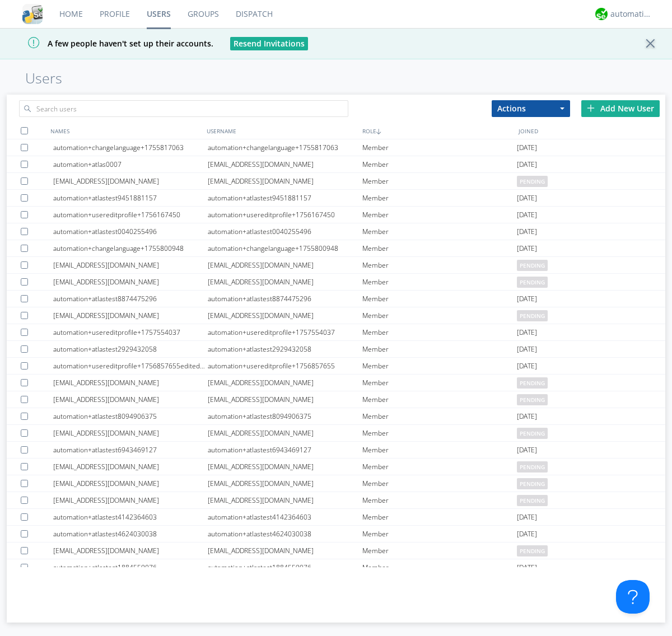 This screenshot has width=672, height=636. I want to click on button: Resend Invitations, so click(268, 43).